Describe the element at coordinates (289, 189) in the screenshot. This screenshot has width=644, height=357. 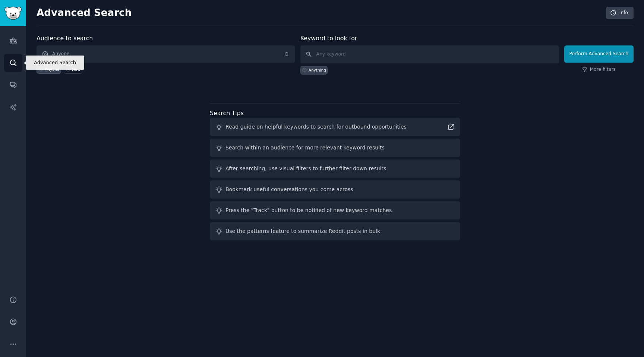
I see `div: Bookmark useful conversations you come across` at that location.